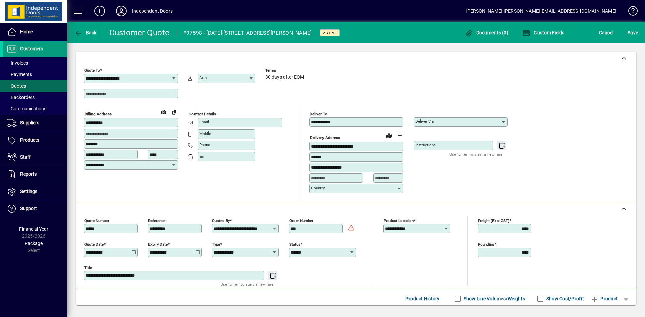 The height and width of the screenshot is (317, 645). What do you see at coordinates (318, 114) in the screenshot?
I see `mat-label: Deliver To` at bounding box center [318, 114].